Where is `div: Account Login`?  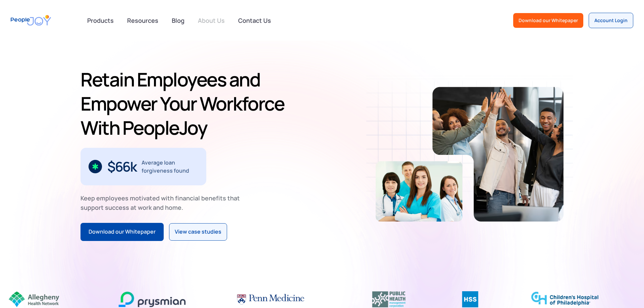
div: Account Login is located at coordinates (611, 21).